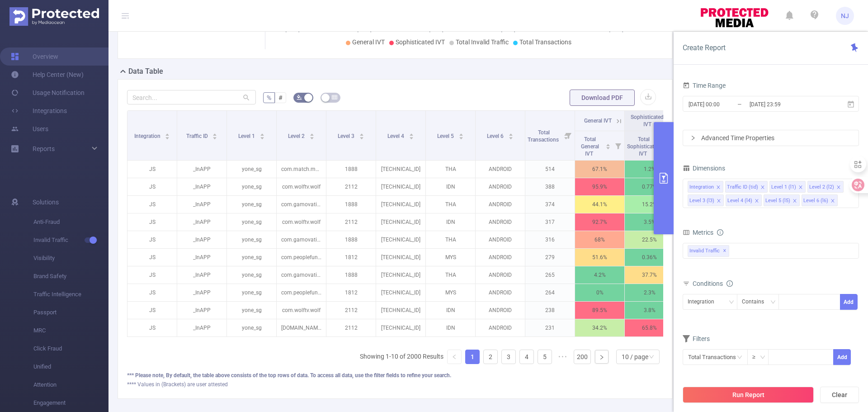 The height and width of the screenshot is (412, 868). Describe the element at coordinates (450, 170) in the screenshot. I see `p: THA` at that location.